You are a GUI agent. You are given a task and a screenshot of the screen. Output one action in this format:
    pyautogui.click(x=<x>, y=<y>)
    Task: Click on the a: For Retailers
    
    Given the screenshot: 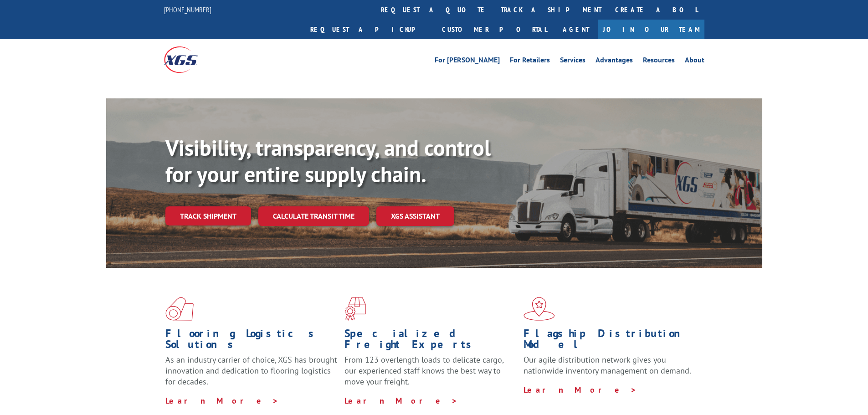 What is the action you would take?
    pyautogui.click(x=530, y=62)
    